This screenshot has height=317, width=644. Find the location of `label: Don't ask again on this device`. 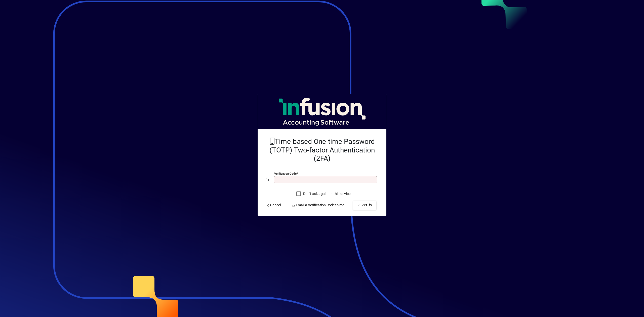

label: Don't ask again on this device is located at coordinates (326, 194).